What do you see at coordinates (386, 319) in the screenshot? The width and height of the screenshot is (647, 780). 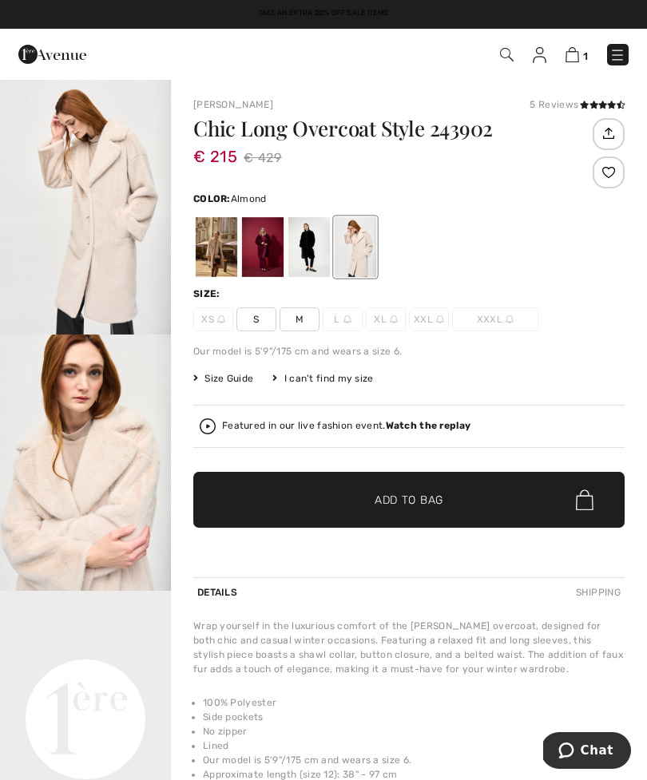 I see `span: XL` at bounding box center [386, 319].